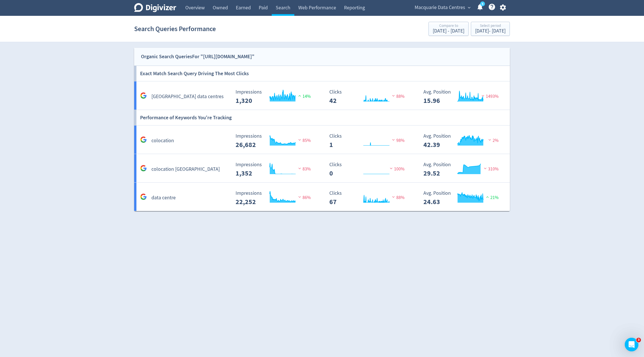 This screenshot has width=644, height=357. Describe the element at coordinates (163, 141) in the screenshot. I see `h5: colocation` at that location.